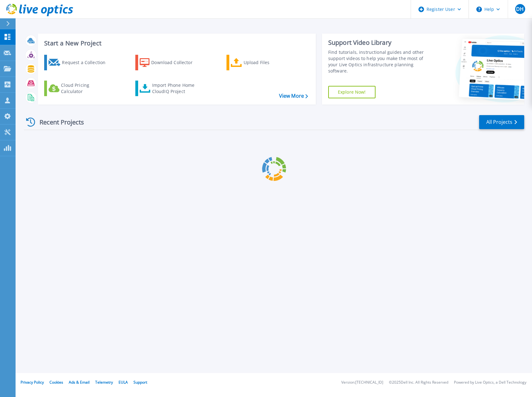 Image resolution: width=532 pixels, height=397 pixels. I want to click on a: Privacy Policy, so click(32, 382).